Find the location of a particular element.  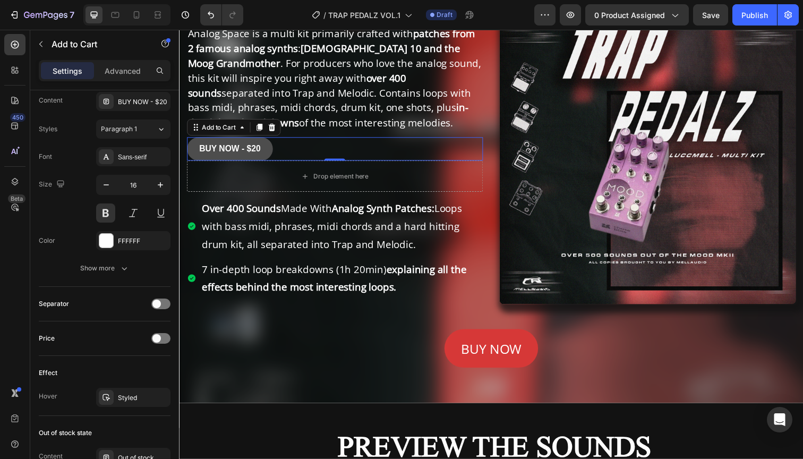

p: Add to Cart is located at coordinates (97, 44).